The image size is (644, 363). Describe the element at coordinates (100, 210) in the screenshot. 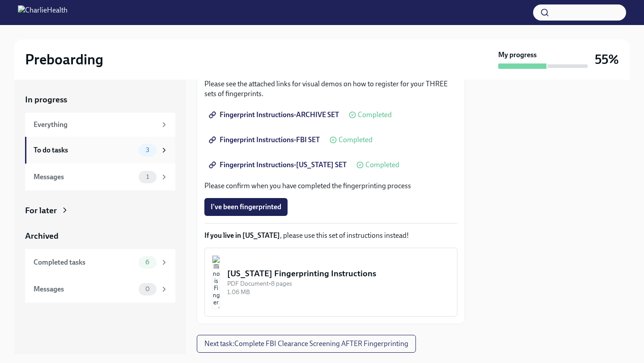

I see `a: For later` at that location.